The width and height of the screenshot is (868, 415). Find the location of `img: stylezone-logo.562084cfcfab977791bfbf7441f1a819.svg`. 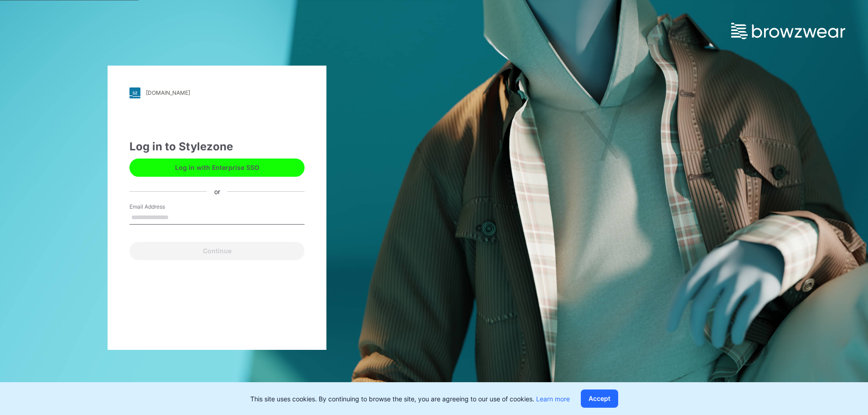

img: stylezone-logo.562084cfcfab977791bfbf7441f1a819.svg is located at coordinates (135, 93).